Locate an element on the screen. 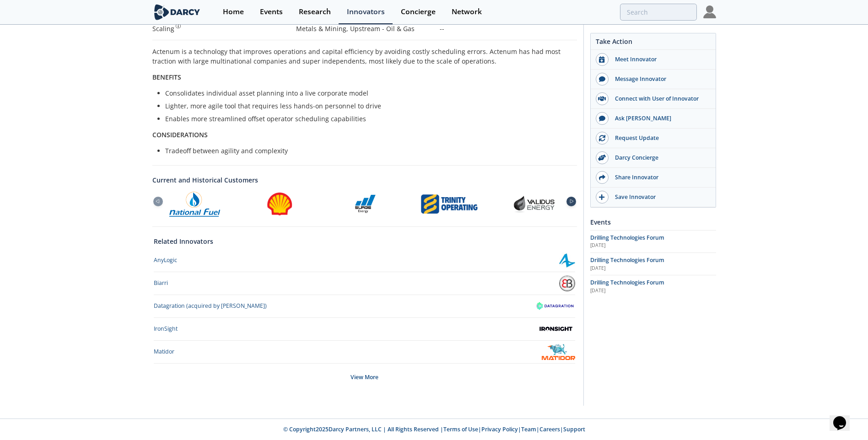 Image resolution: width=868 pixels, height=440 pixels. p: Actenum is a technology that improves operations and capital efficiency by avoiding costly schedu... is located at coordinates (365, 56).